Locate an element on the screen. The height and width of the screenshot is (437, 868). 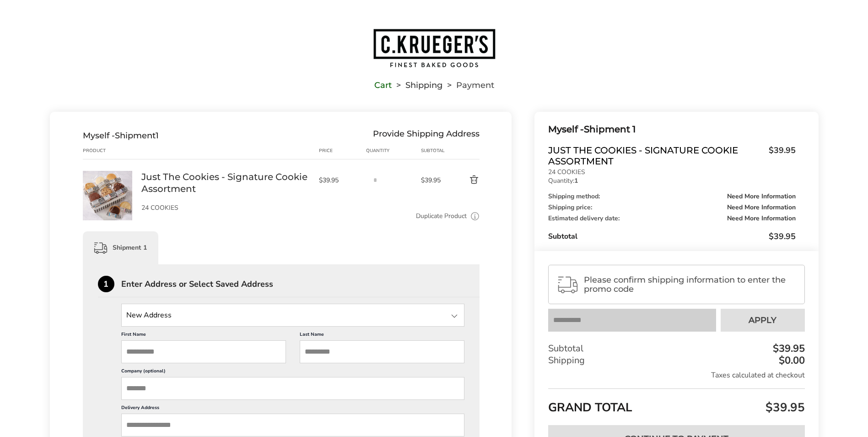
input: Delivery Address is located at coordinates (293, 425).